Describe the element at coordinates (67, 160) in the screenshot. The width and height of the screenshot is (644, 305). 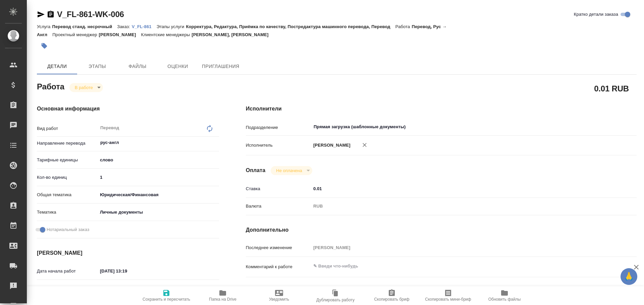
I see `p: Тарифные единицы` at that location.